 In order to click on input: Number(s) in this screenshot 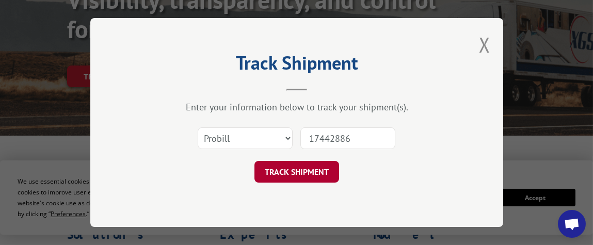, I will do `click(348, 138)`.